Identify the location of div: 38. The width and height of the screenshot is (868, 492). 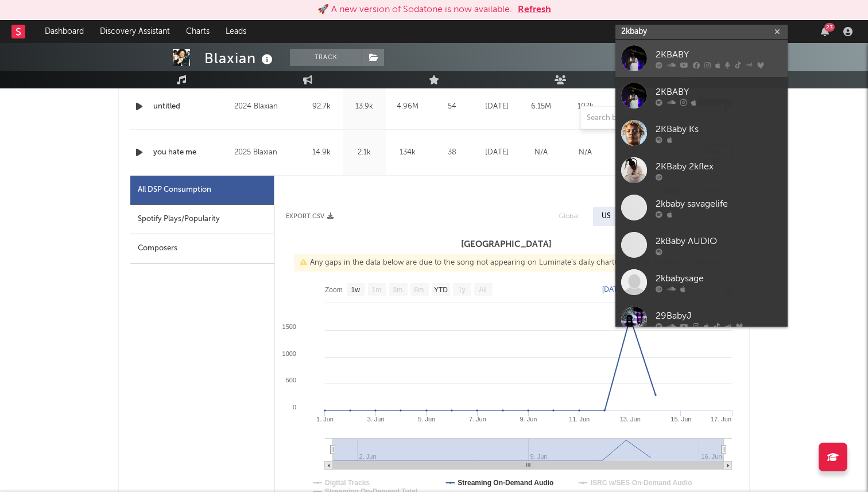
(451, 153).